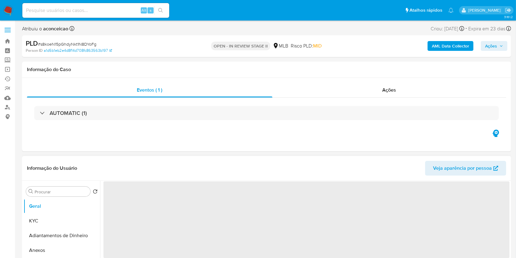 The width and height of the screenshot is (516, 258). Describe the element at coordinates (494, 46) in the screenshot. I see `button: Ações` at that location.